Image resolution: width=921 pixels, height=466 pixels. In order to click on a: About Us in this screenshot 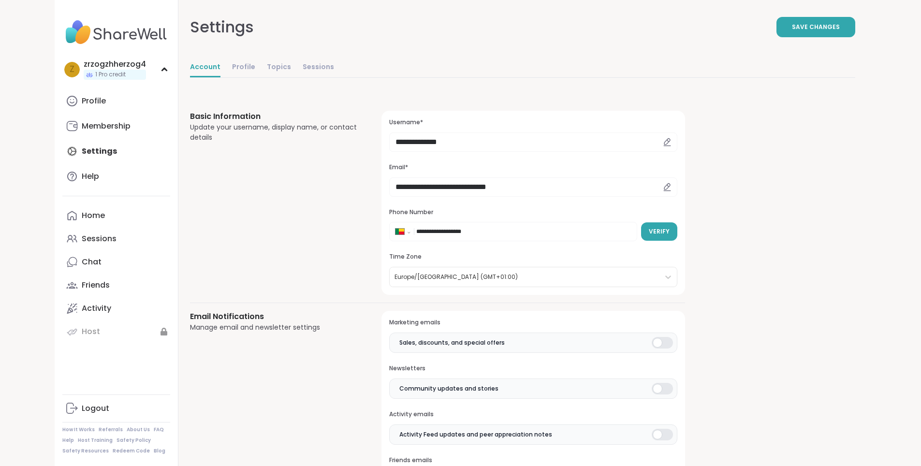, I will do `click(138, 430)`.